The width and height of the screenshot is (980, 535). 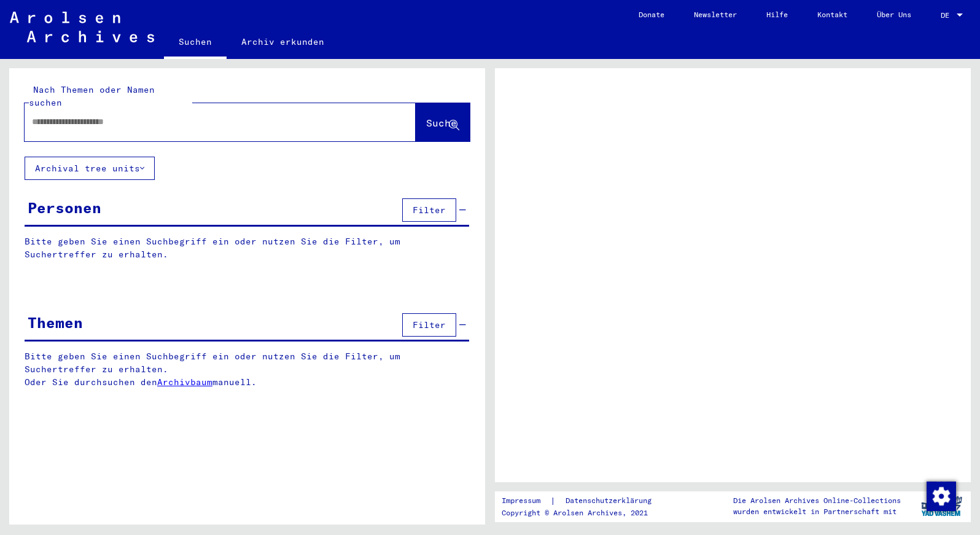 What do you see at coordinates (441, 123) in the screenshot?
I see `span: Suche` at bounding box center [441, 123].